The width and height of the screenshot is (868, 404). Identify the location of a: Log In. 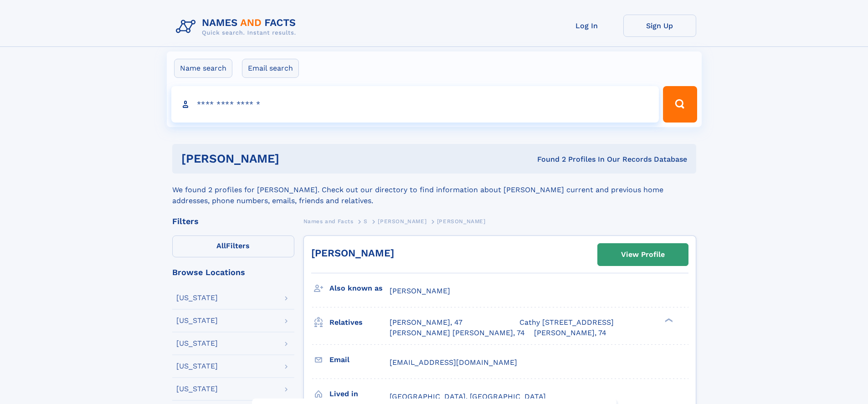
(587, 25).